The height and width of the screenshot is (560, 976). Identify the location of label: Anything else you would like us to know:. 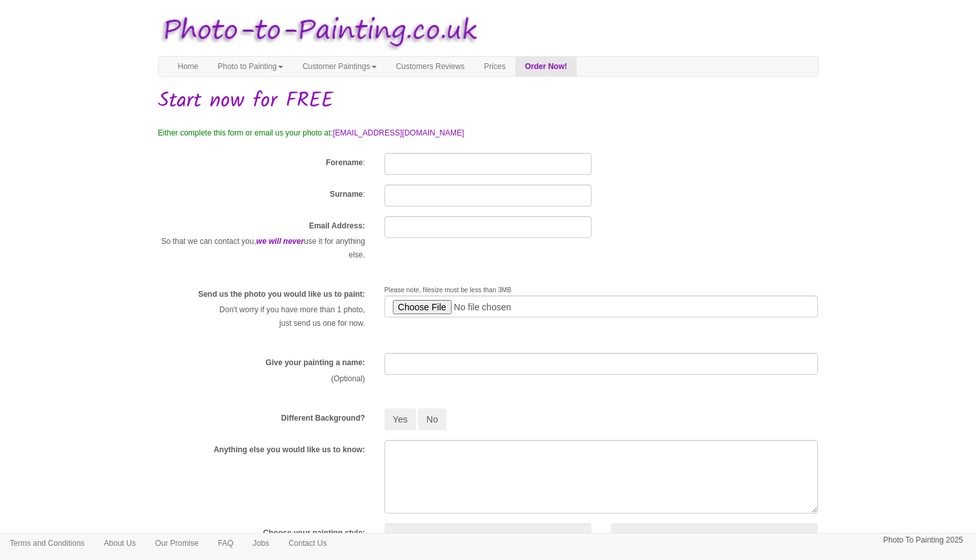
(289, 450).